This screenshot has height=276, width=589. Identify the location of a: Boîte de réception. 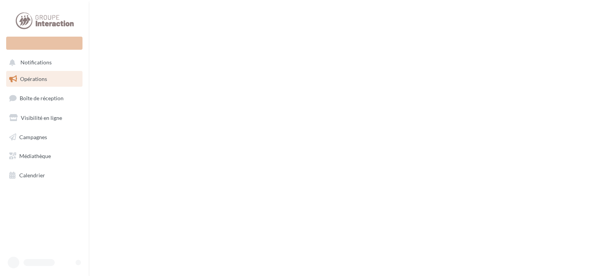
(44, 98).